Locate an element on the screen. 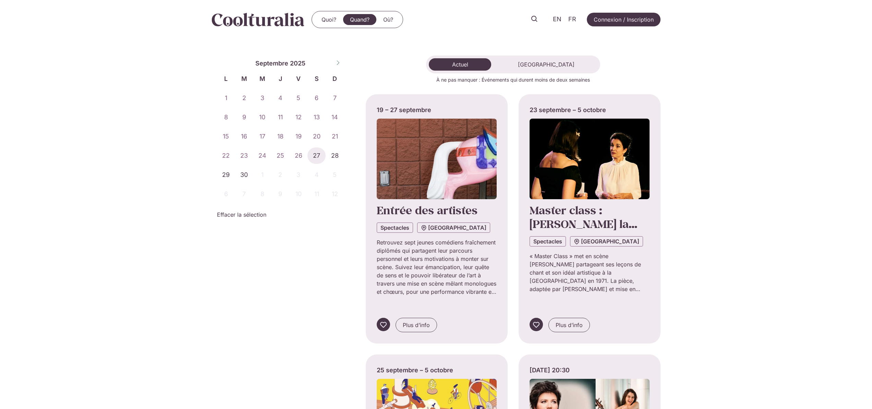 This screenshot has width=872, height=409. span: Septembre 3, 2025 is located at coordinates (262, 98).